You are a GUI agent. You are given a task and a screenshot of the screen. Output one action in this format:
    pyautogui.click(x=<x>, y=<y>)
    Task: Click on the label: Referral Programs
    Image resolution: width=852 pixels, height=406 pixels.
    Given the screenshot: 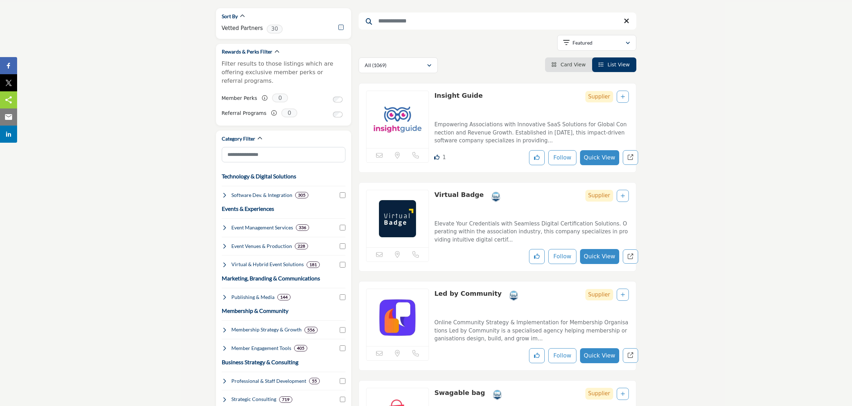 What is the action you would take?
    pyautogui.click(x=244, y=113)
    